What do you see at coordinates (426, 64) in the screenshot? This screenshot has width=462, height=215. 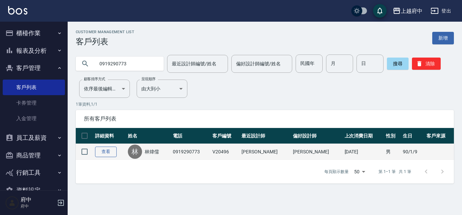 I see `button: 清除` at bounding box center [426, 64].